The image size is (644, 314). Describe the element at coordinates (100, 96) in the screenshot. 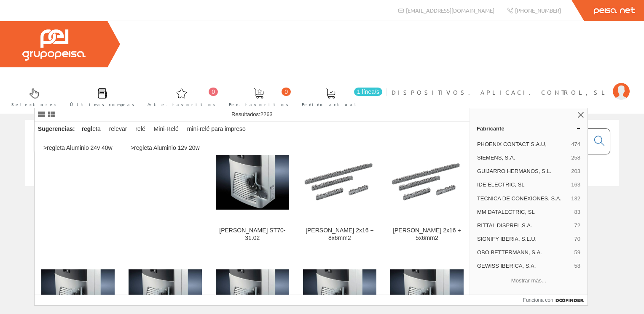

I see `a: Últimas compras` at that location.